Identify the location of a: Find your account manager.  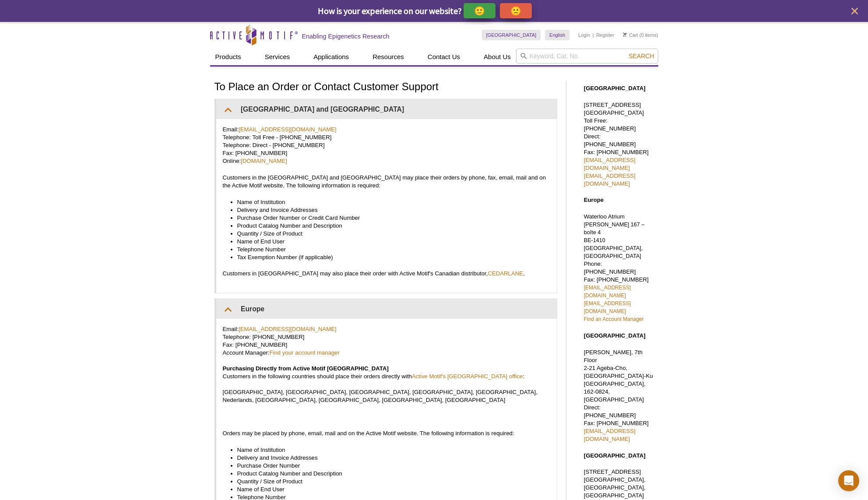
(305, 353).